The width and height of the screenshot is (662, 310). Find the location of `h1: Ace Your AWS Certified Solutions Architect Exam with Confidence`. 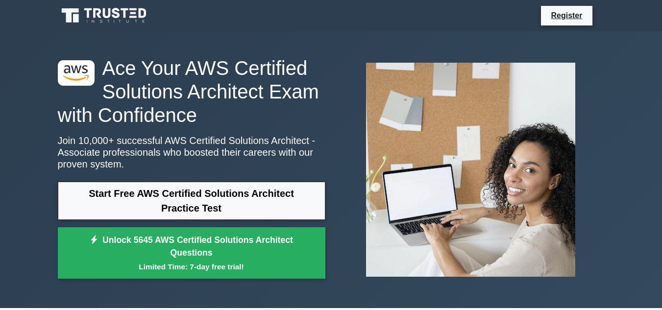

h1: Ace Your AWS Certified Solutions Architect Exam with Confidence is located at coordinates (192, 92).